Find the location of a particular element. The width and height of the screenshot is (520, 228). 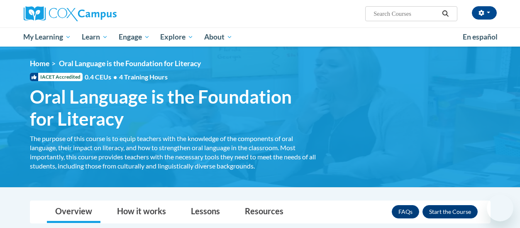

a: Resources is located at coordinates (264, 211).